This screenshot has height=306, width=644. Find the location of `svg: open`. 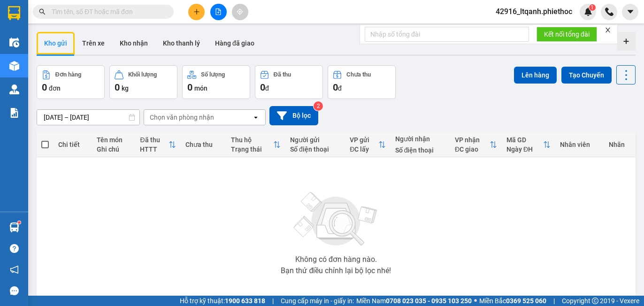

svg: open is located at coordinates (256, 117).